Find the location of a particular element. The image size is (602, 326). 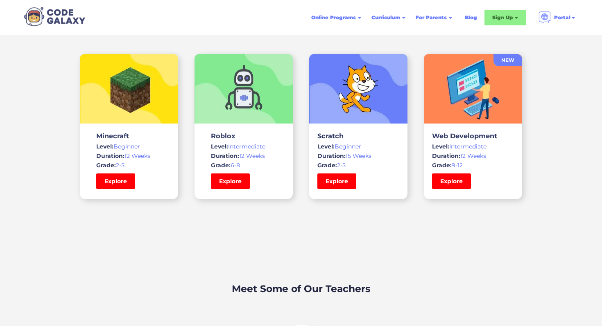

a: Blog is located at coordinates (471, 18).